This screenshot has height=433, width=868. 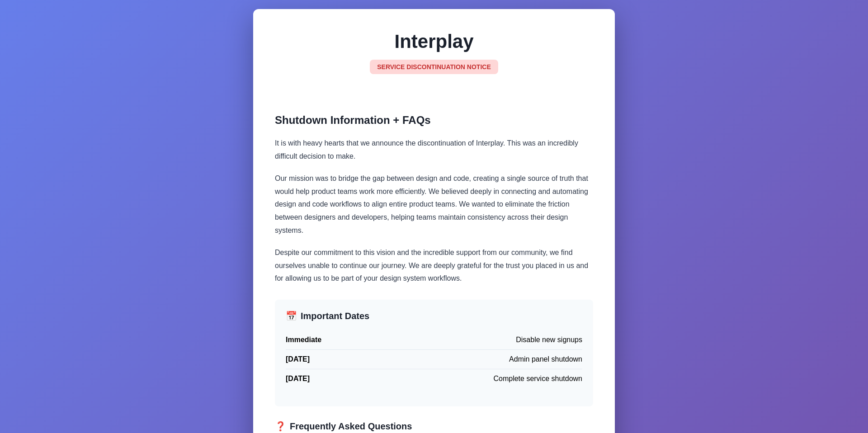 What do you see at coordinates (434, 427) in the screenshot?
I see `h3: Frequently Asked Questions` at bounding box center [434, 427].